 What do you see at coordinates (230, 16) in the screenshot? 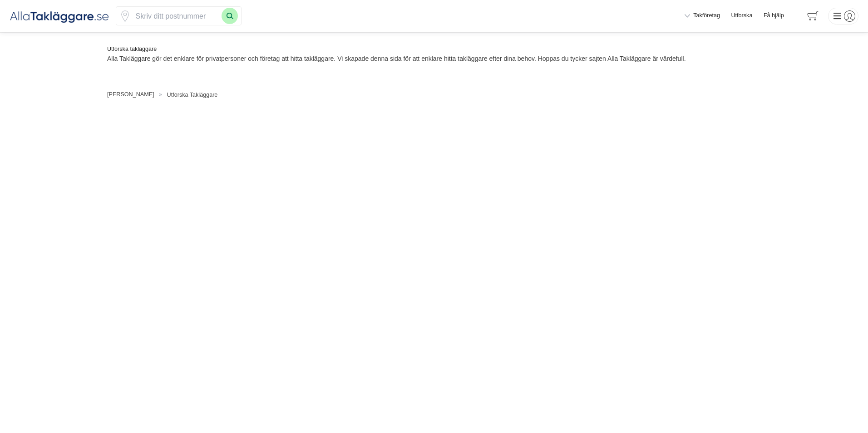
I see `button: Sök med postnummer` at bounding box center [230, 16].